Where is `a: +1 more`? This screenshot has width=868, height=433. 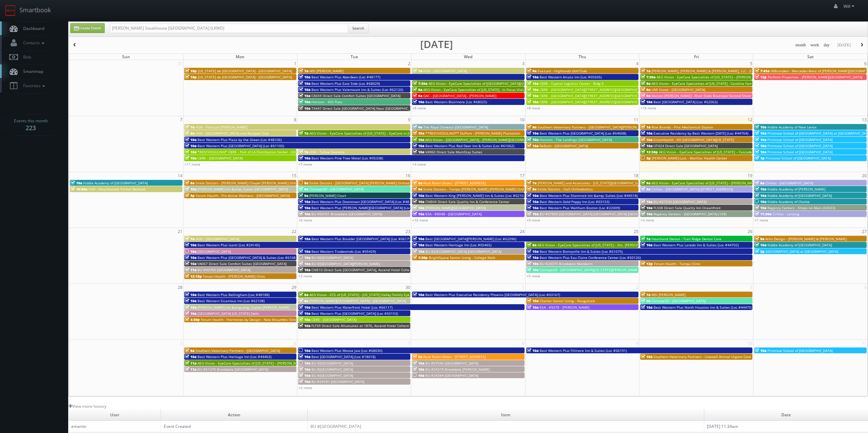
a: +1 more is located at coordinates (761, 220).